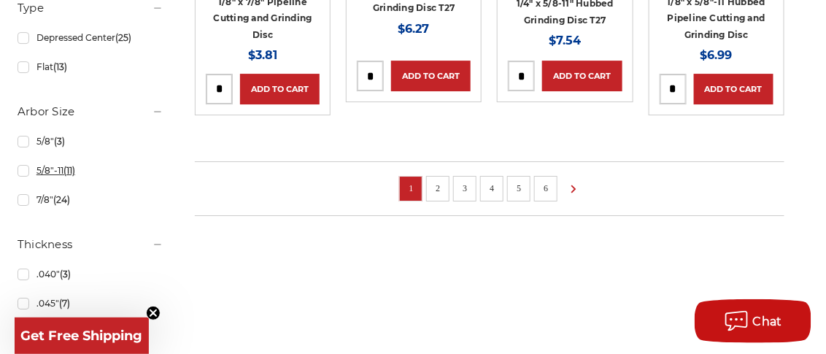 This screenshot has width=826, height=354. I want to click on span: $6.99, so click(717, 55).